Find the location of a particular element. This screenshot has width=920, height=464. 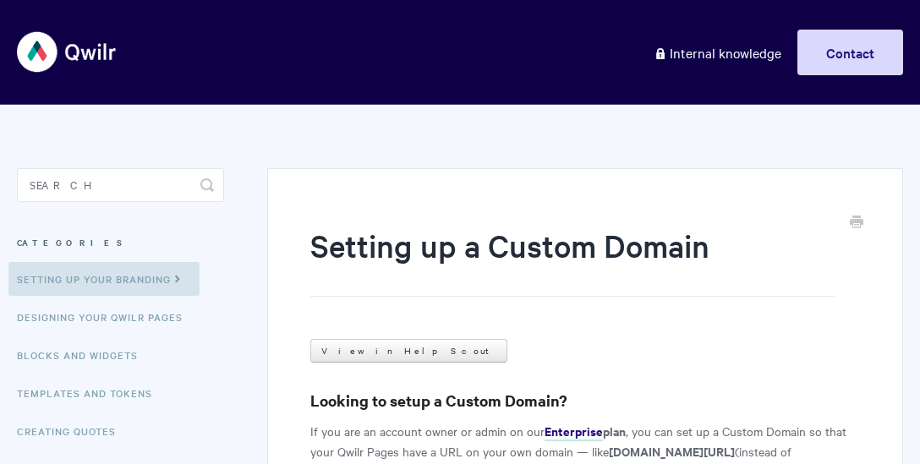

h1: Setting up a Custom Domain is located at coordinates (573, 260).